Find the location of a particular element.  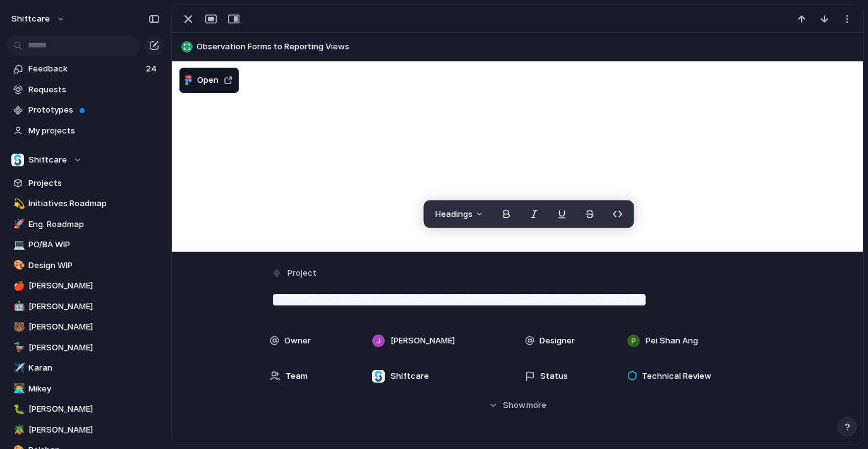

a: Requests is located at coordinates (86, 90).